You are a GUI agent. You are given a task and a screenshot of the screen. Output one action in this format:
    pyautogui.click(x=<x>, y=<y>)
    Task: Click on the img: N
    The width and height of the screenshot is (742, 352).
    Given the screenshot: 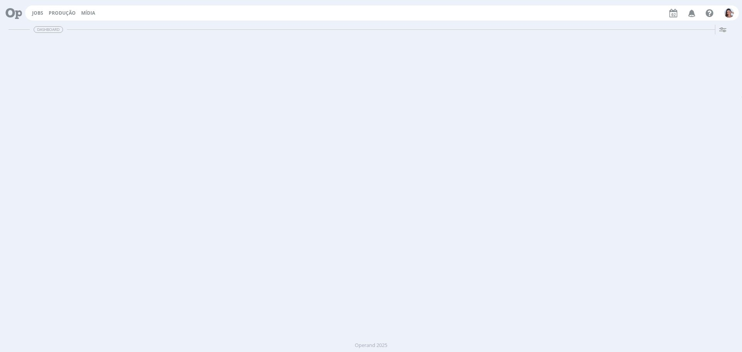 What is the action you would take?
    pyautogui.click(x=729, y=13)
    